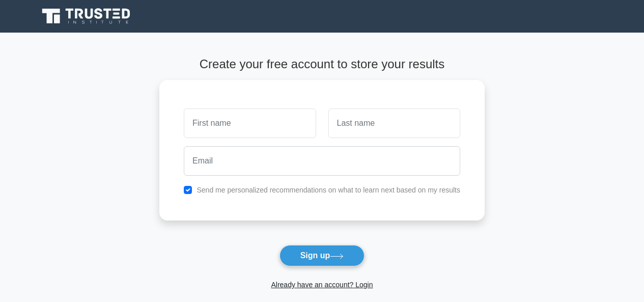 The width and height of the screenshot is (644, 302). What do you see at coordinates (322, 285) in the screenshot?
I see `a: Already have an account? Login` at bounding box center [322, 285].